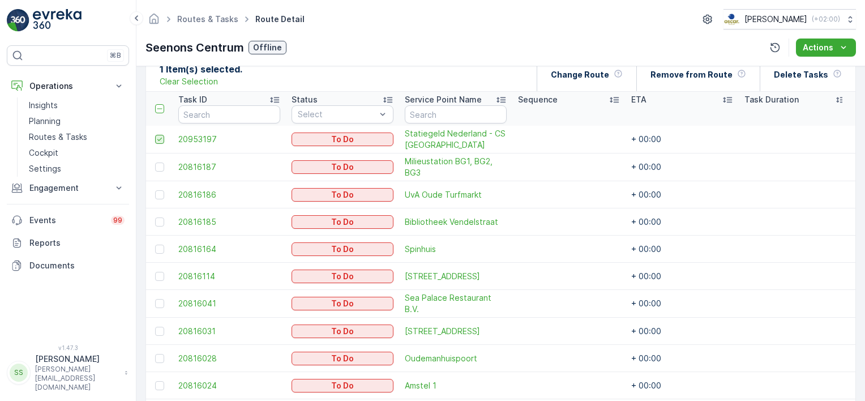 The height and width of the screenshot is (401, 865). I want to click on span: 20816041, so click(229, 304).